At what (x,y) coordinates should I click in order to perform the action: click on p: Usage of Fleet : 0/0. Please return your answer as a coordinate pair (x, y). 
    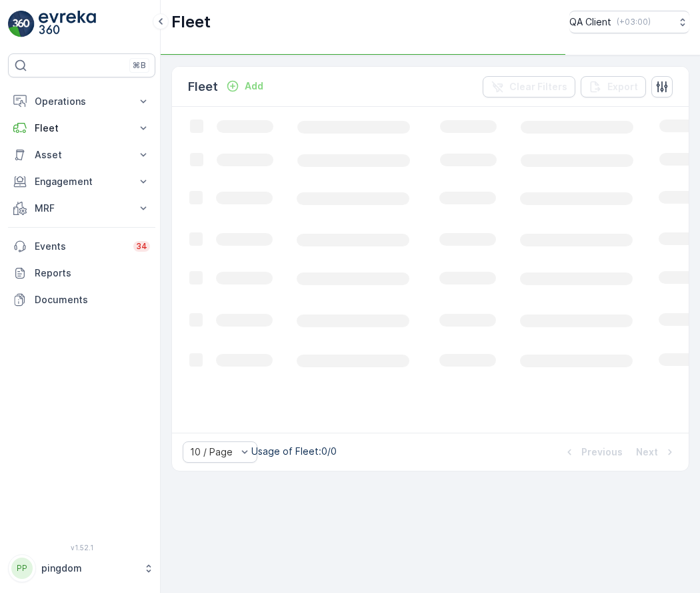
    Looking at the image, I should click on (295, 451).